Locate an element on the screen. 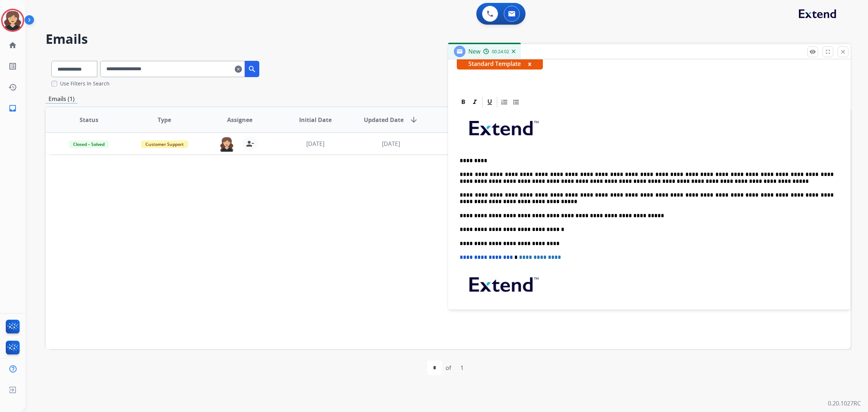 Image resolution: width=868 pixels, height=412 pixels. span: Customer Support is located at coordinates (165, 144).